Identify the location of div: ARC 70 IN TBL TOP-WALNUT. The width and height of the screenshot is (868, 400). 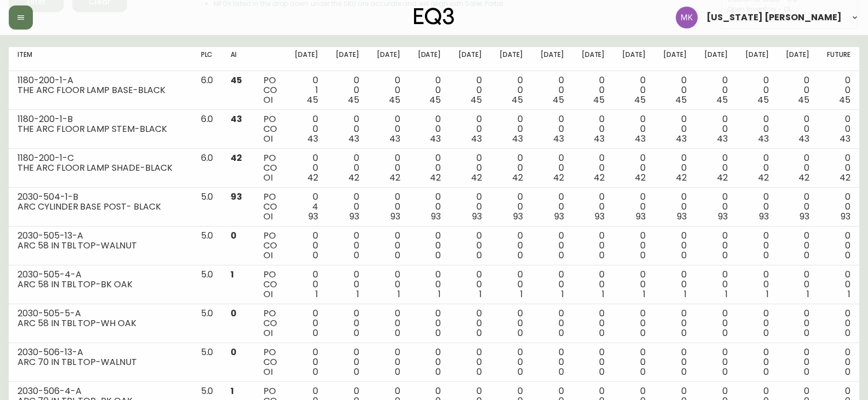
(100, 362).